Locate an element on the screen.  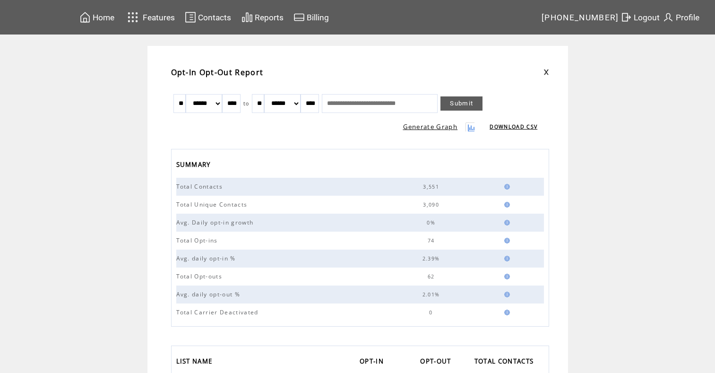
span: Avg. daily opt-out % is located at coordinates (209, 294).